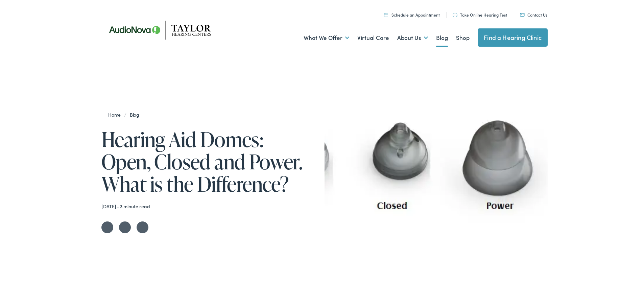 Image resolution: width=644 pixels, height=308 pixels. Describe the element at coordinates (534, 13) in the screenshot. I see `a: Contact Us` at that location.